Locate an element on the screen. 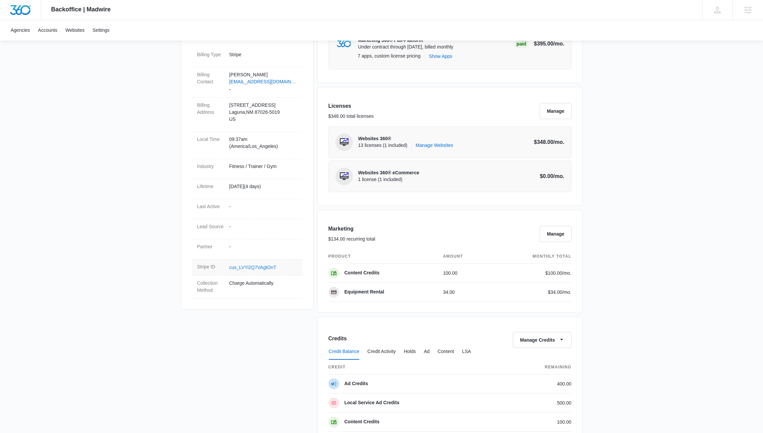  span: 1 license (1 included) is located at coordinates (389, 180).